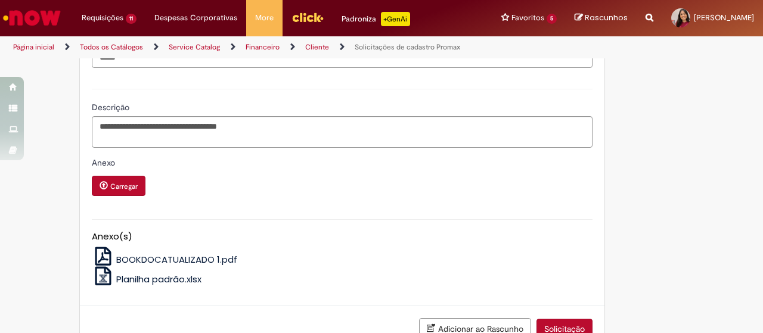 The image size is (763, 333). Describe the element at coordinates (164, 259) in the screenshot. I see `a: BOOKDOCATUALIZADO 1.pdf` at that location.